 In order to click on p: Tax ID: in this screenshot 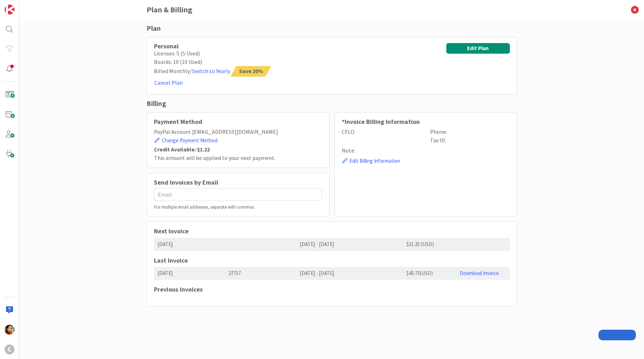, I will do `click(470, 140)`.